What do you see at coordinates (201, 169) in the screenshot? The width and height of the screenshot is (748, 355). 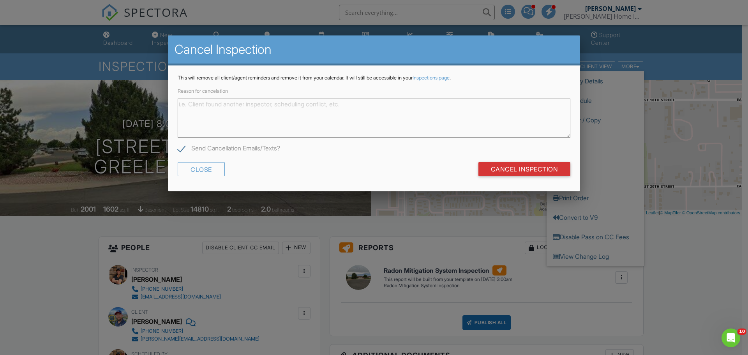 I see `div: Close` at bounding box center [201, 169].